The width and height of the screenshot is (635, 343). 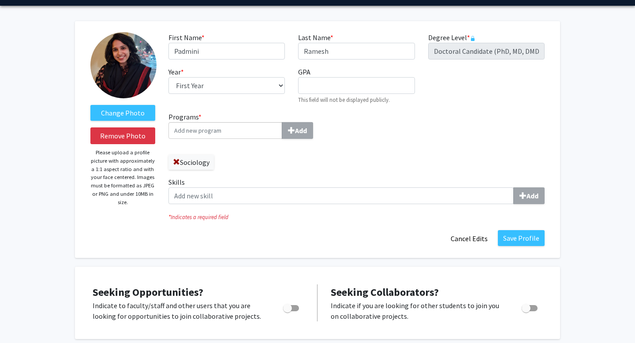 I want to click on button: Skills, so click(x=529, y=196).